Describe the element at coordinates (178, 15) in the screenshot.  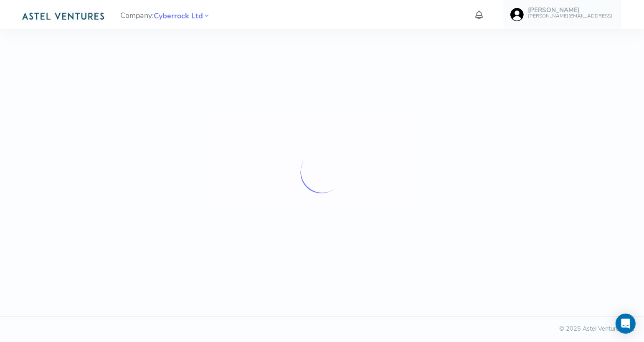
I see `a: Cyberrock Ltd` at that location.